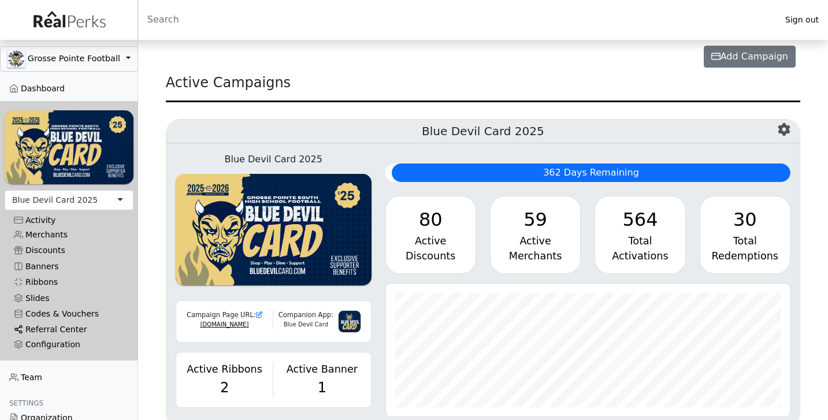 The image size is (828, 420). Describe the element at coordinates (640, 220) in the screenshot. I see `div: 564` at that location.